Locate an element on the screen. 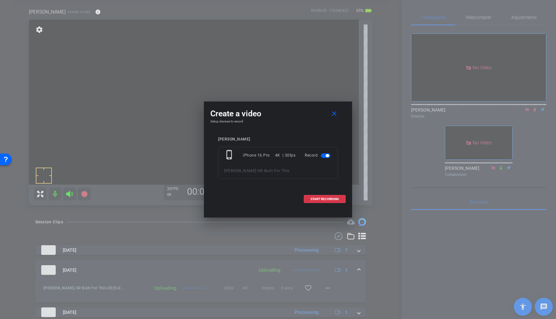 The height and width of the screenshot is (319, 556). div: iPhone 16 Pro is located at coordinates (259, 155).